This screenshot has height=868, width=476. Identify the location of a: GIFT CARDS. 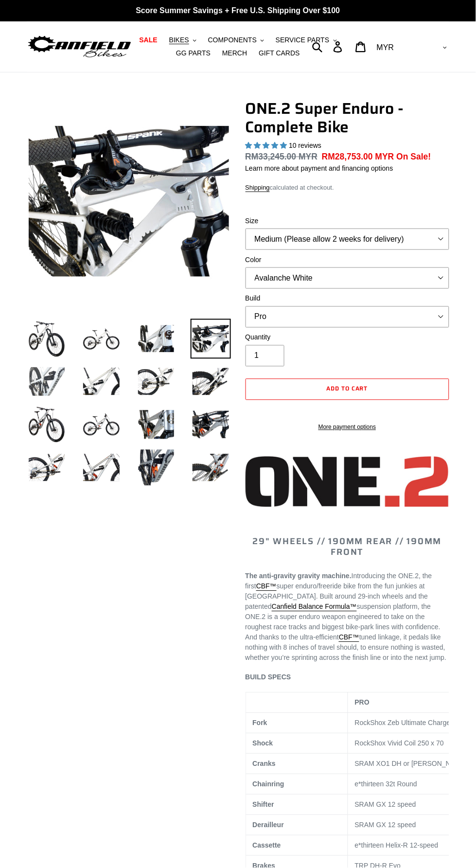
(279, 53).